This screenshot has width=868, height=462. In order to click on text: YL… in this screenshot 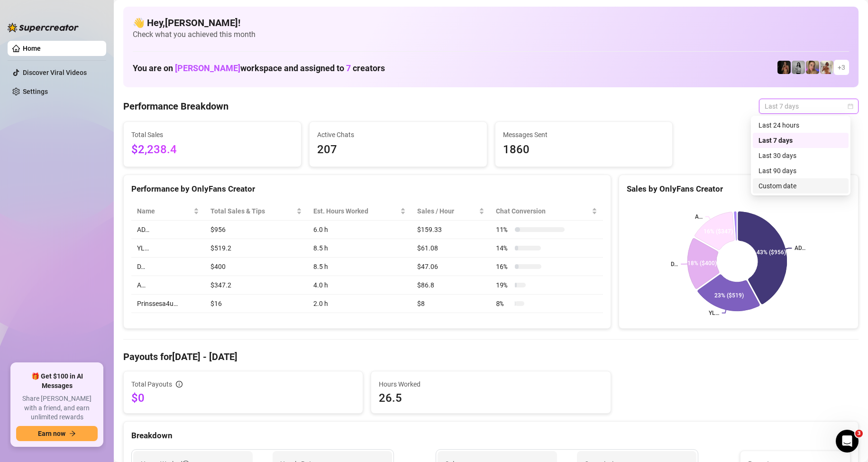, I will do `click(714, 313)`.